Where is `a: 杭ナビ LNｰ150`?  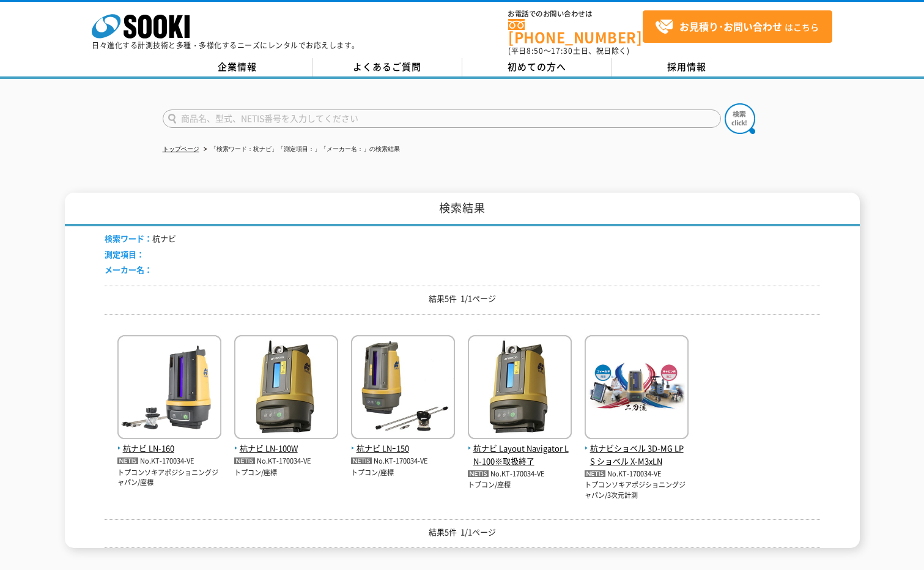 a: 杭ナビ LNｰ150 is located at coordinates (403, 442).